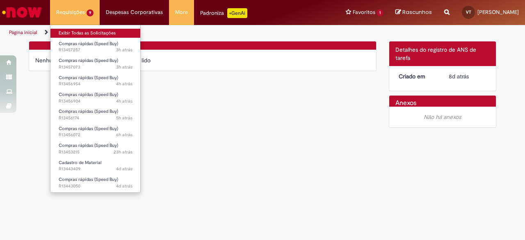 This screenshot has width=525, height=240. I want to click on span: 23h atrás, so click(123, 152).